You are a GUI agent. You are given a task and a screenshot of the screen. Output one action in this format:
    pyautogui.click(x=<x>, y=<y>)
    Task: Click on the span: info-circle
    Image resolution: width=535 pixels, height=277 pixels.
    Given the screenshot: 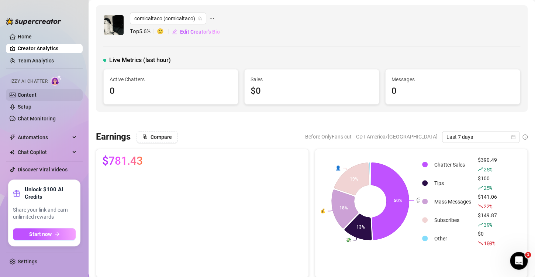 What is the action you would take?
    pyautogui.click(x=525, y=137)
    